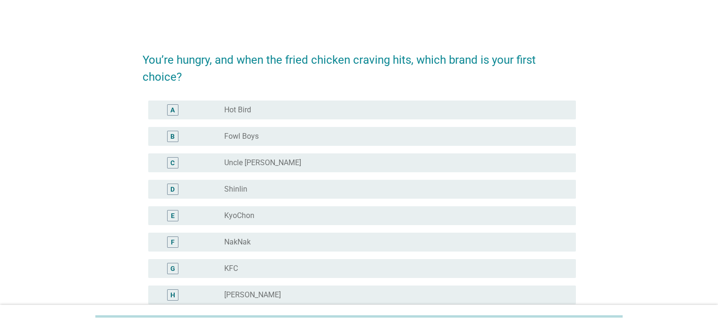 Image resolution: width=718 pixels, height=328 pixels. I want to click on div: A, so click(172, 110).